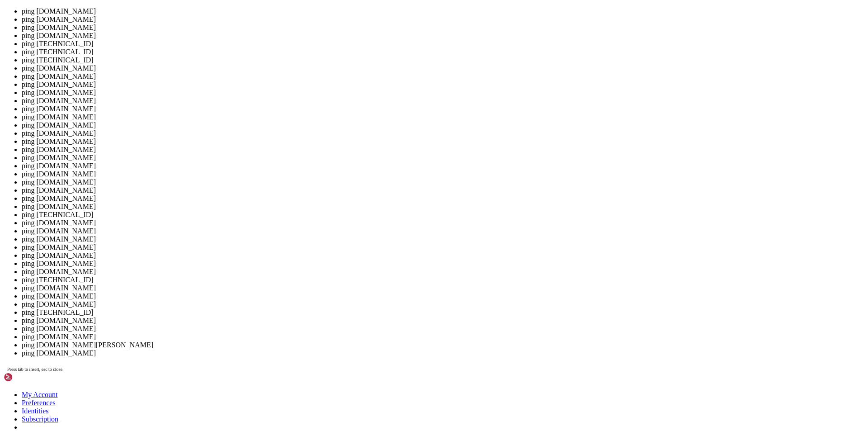  Describe the element at coordinates (40, 419) in the screenshot. I see `a: Subscription` at that location.